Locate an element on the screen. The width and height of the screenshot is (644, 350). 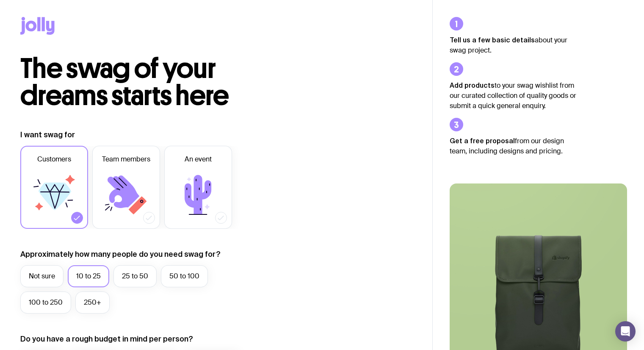
span: Customers is located at coordinates (54, 159).